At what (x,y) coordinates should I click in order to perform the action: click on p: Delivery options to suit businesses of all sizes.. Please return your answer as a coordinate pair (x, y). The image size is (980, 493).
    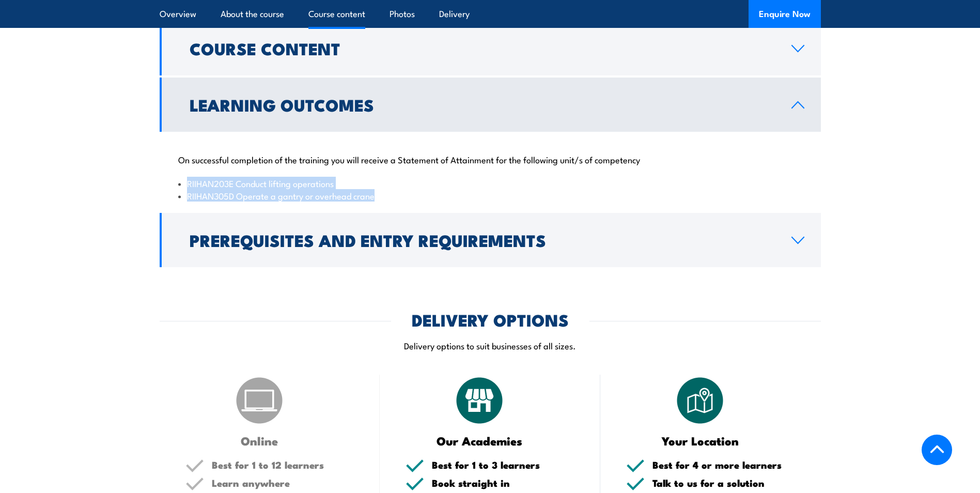
    Looking at the image, I should click on (490, 345).